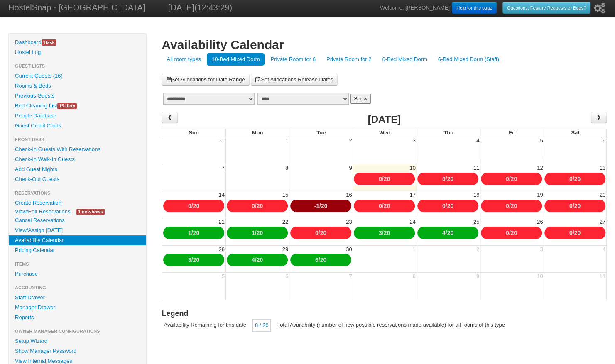 The width and height of the screenshot is (615, 364). What do you see at coordinates (77, 43) in the screenshot?
I see `a: Dashboard1task` at bounding box center [77, 43].